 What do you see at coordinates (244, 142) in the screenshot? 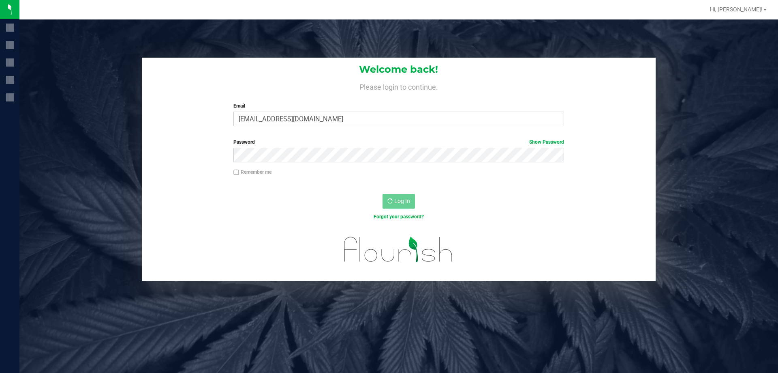
I see `span: Password` at bounding box center [244, 142].